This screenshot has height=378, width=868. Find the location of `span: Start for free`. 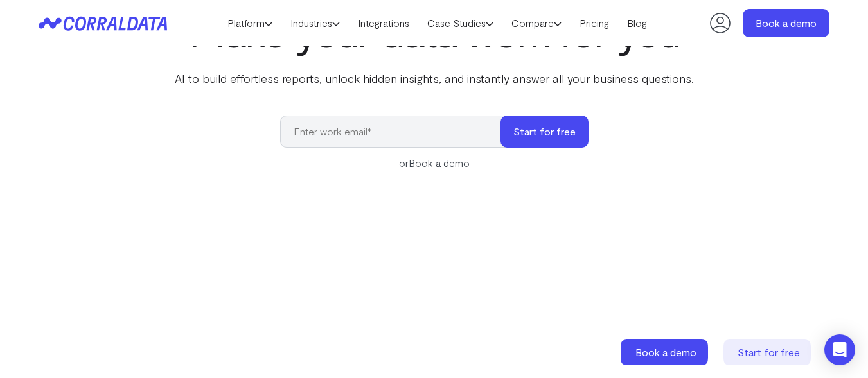

span: Start for free is located at coordinates (769, 352).